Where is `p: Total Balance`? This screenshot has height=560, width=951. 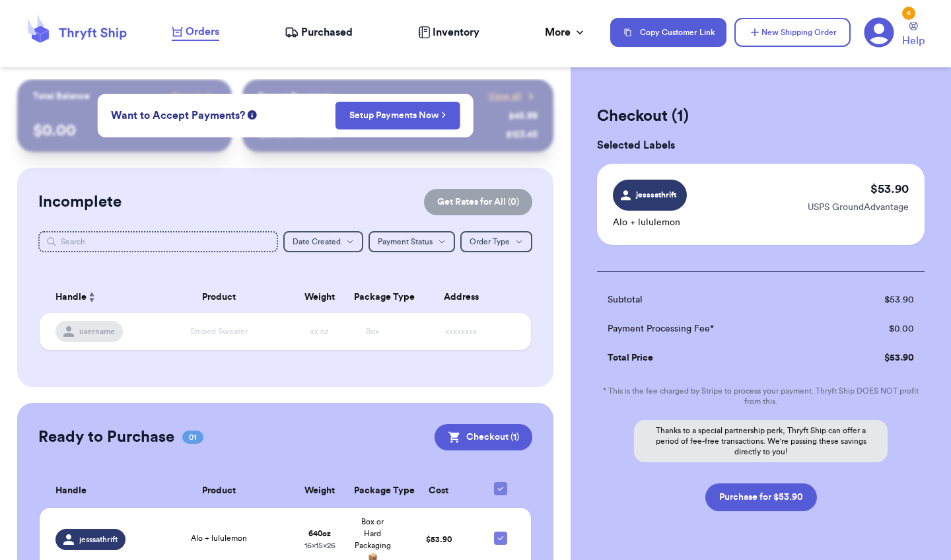 p: Total Balance is located at coordinates (61, 96).